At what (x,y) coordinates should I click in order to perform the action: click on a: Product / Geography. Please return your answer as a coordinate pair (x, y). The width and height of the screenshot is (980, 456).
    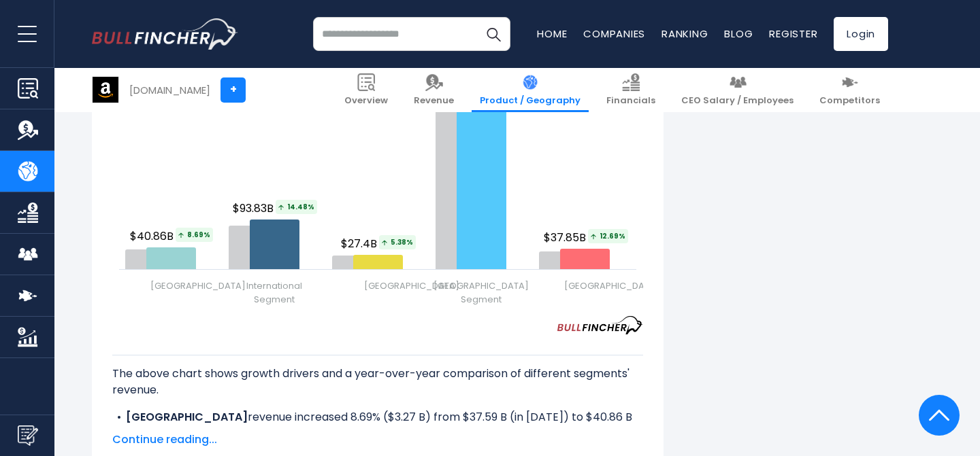
    Looking at the image, I should click on (530, 90).